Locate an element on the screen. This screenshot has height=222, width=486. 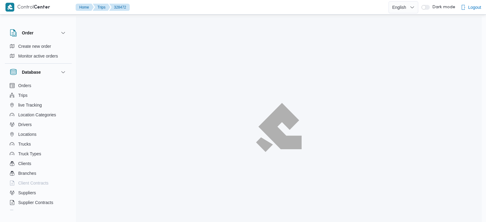
h3: Order is located at coordinates (28, 33).